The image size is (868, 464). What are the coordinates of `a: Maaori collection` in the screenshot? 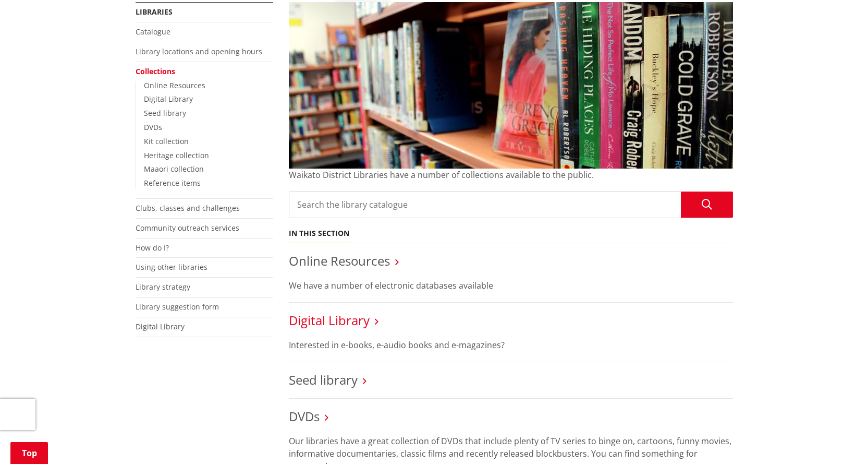 It's located at (174, 168).